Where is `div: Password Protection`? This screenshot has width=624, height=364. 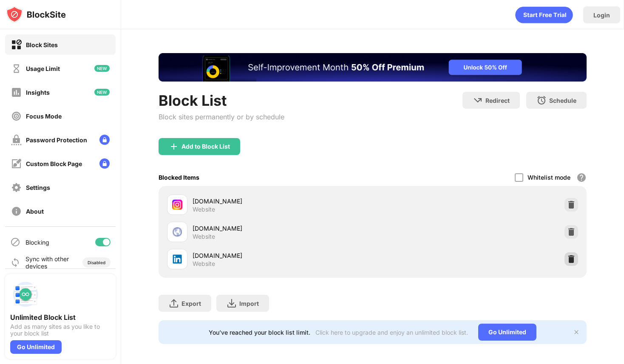
div: Password Protection is located at coordinates (57, 140).